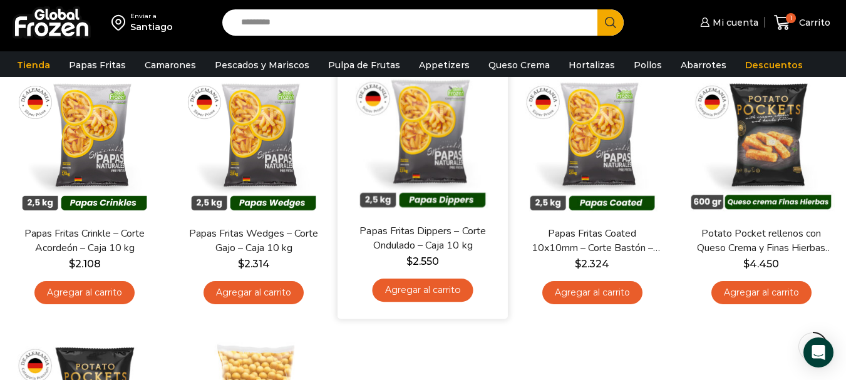 The image size is (846, 380). Describe the element at coordinates (813, 23) in the screenshot. I see `span: Carrito` at that location.